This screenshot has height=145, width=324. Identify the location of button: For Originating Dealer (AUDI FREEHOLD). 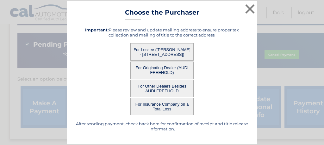
(162, 70).